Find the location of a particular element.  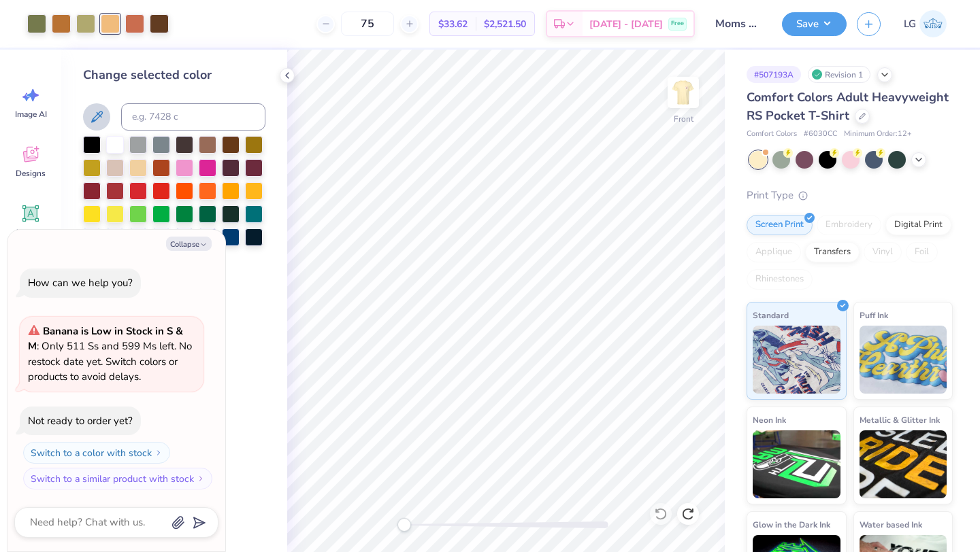

span: Metallic & Glitter Ink is located at coordinates (899, 419).